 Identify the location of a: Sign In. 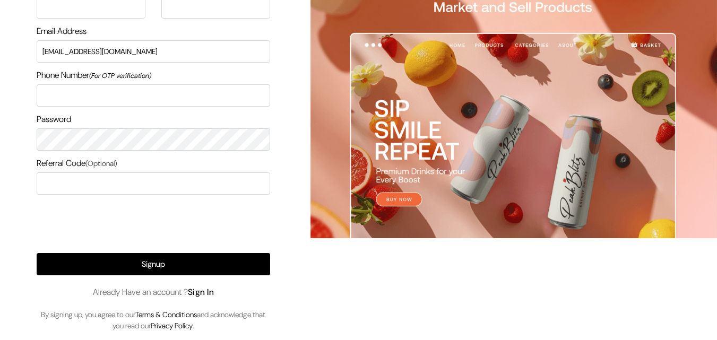
(201, 292).